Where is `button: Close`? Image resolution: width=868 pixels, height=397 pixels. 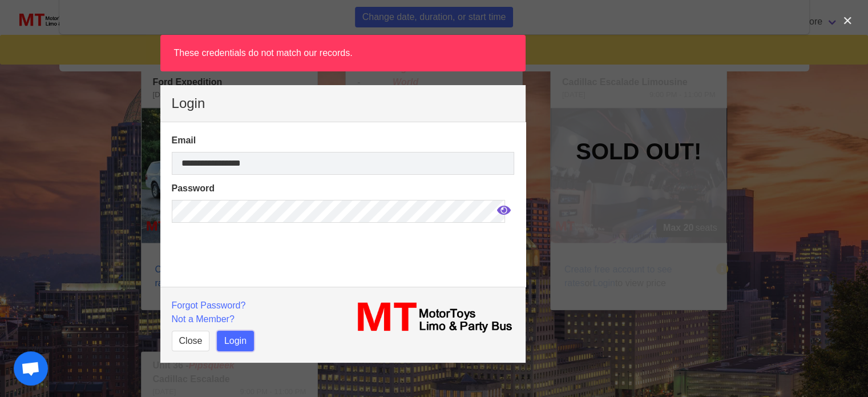 button: Close is located at coordinates (191, 341).